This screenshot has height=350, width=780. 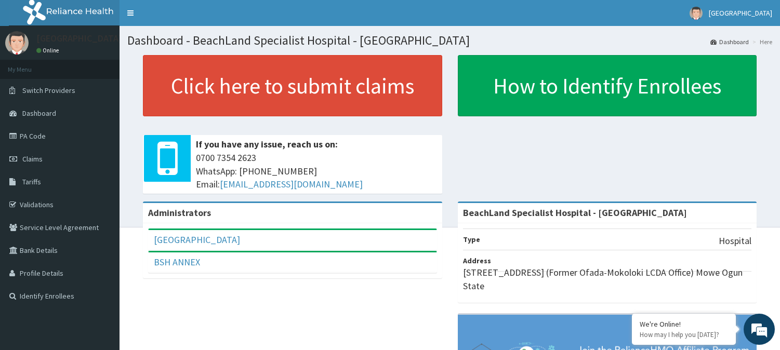 What do you see at coordinates (684, 324) in the screenshot?
I see `div: We're Online!` at bounding box center [684, 324].